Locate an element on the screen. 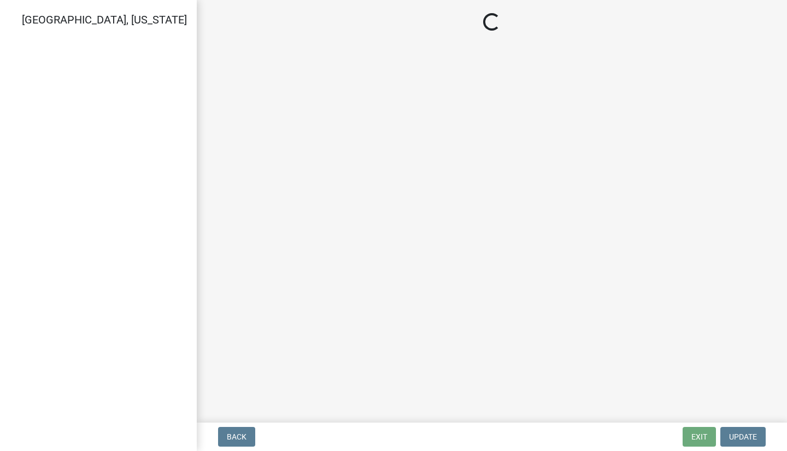 The height and width of the screenshot is (451, 787). button: Update is located at coordinates (743, 437).